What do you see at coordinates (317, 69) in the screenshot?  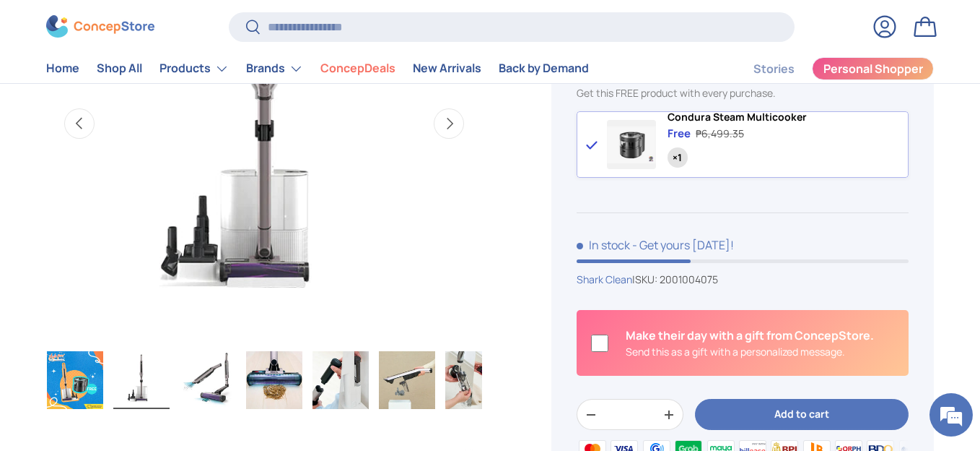 I see `nav: Primary` at bounding box center [317, 69].